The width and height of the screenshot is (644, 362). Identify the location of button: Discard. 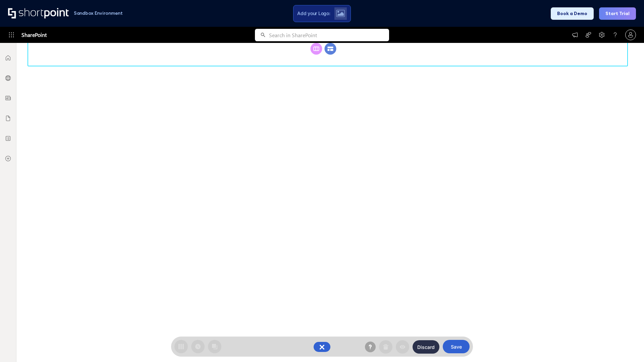
(426, 347).